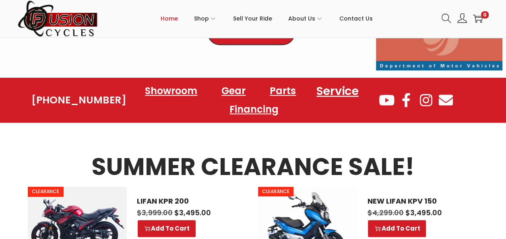 Image resolution: width=506 pixels, height=239 pixels. What do you see at coordinates (233, 91) in the screenshot?
I see `a: Gear` at bounding box center [233, 91].